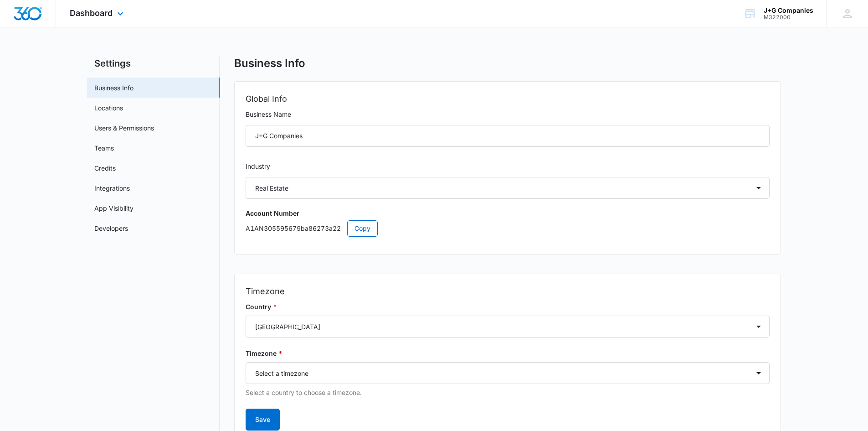 This screenshot has width=868, height=431. What do you see at coordinates (508, 393) in the screenshot?
I see `p: Select a country to choose a timezone.` at bounding box center [508, 393].